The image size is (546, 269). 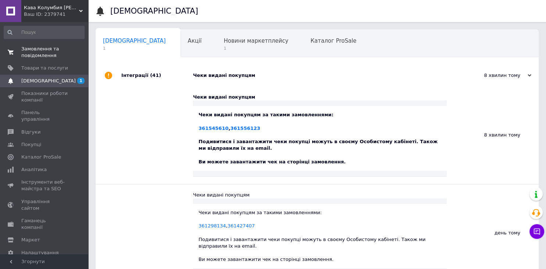 What do you see at coordinates (52, 8) in the screenshot?
I see `span: Кава Колумбия Дон Альварез` at bounding box center [52, 8].